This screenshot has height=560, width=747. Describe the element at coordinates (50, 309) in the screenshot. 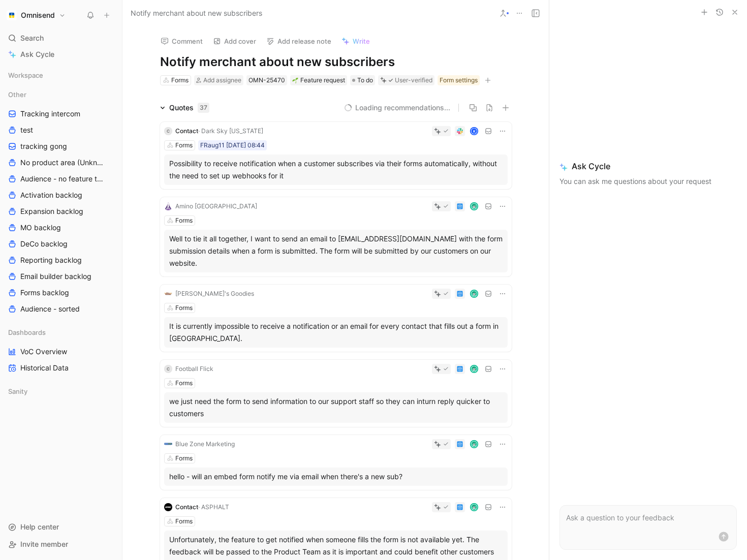

I see `span: Audience - sorted` at that location.